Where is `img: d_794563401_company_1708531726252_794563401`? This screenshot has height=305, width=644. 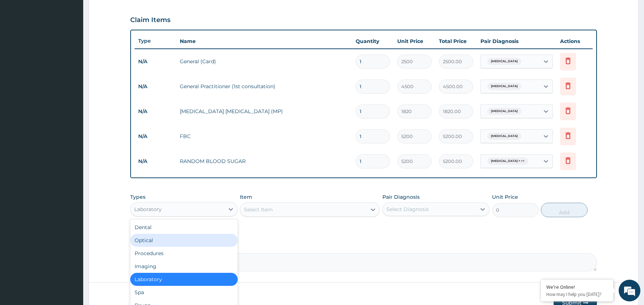
img: d_794563401_company_1708531726252_794563401 is located at coordinates (21, 45).